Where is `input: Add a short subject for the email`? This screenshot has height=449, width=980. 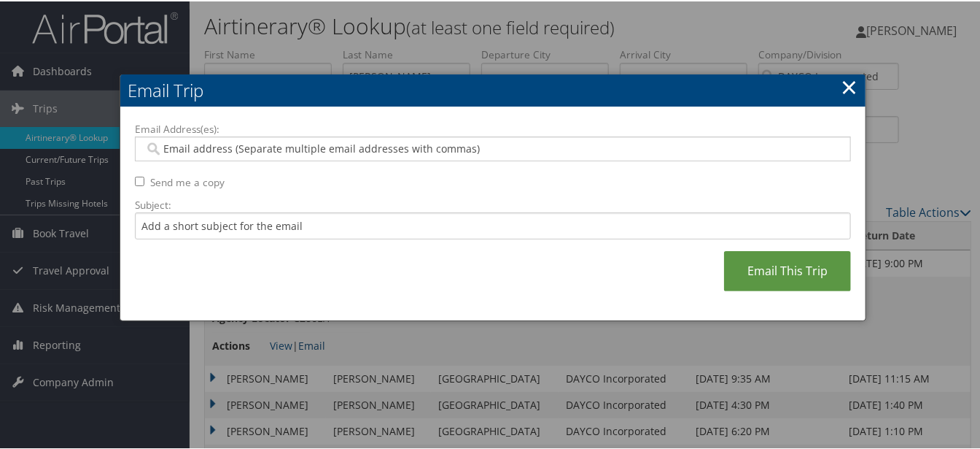 input: Add a short subject for the email is located at coordinates (493, 224).